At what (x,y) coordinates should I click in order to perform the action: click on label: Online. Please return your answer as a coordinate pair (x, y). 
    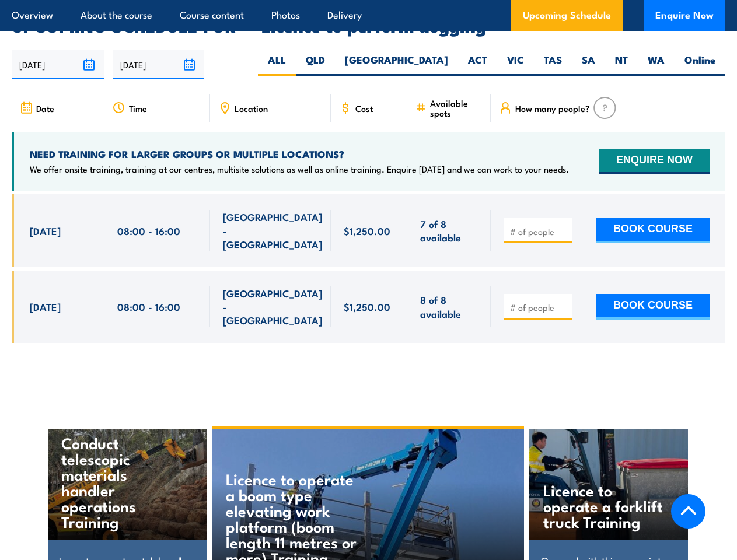
    Looking at the image, I should click on (700, 64).